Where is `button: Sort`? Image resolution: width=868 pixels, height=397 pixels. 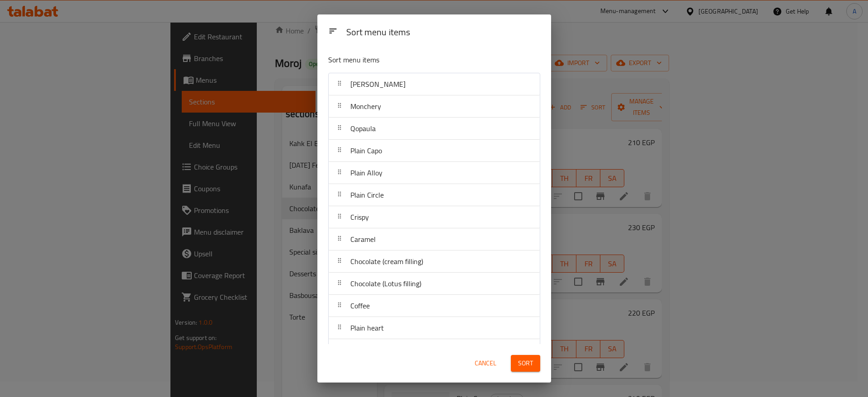 button: Sort is located at coordinates (526, 363).